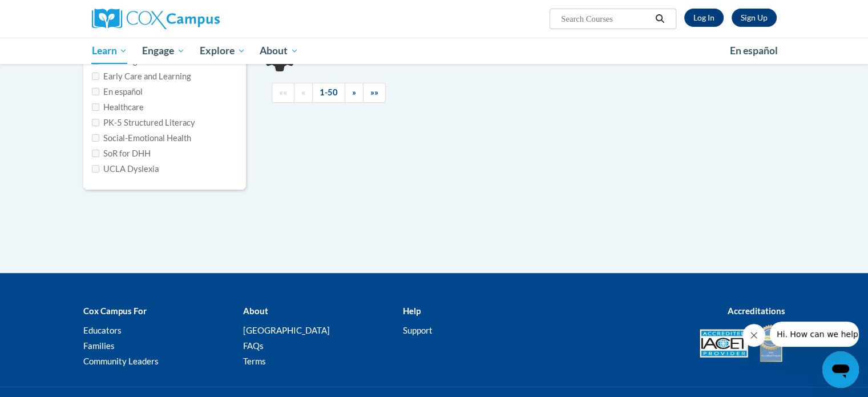  I want to click on a: Cox Campus, so click(200, 19).